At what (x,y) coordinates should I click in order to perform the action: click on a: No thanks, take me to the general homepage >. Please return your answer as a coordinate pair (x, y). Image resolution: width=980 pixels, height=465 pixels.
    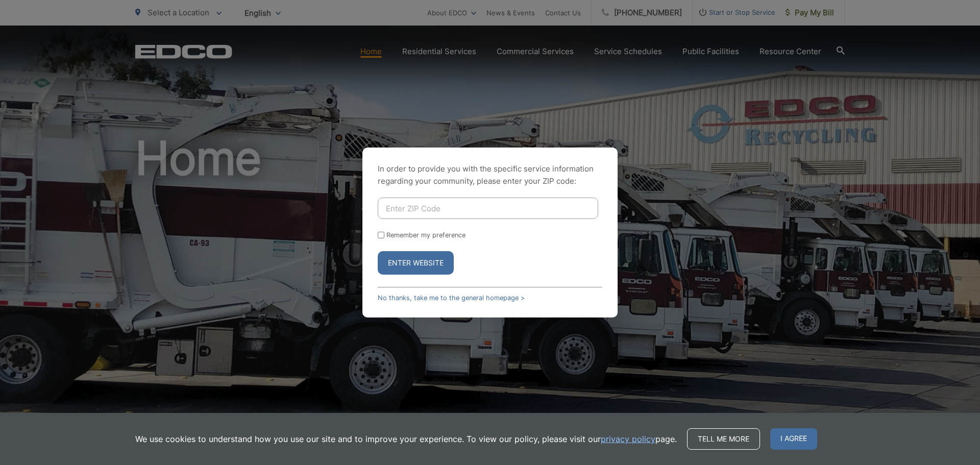
    Looking at the image, I should click on (451, 298).